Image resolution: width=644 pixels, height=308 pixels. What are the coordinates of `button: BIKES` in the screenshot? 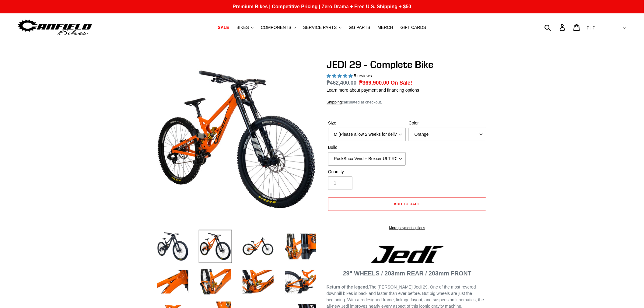 It's located at (245, 27).